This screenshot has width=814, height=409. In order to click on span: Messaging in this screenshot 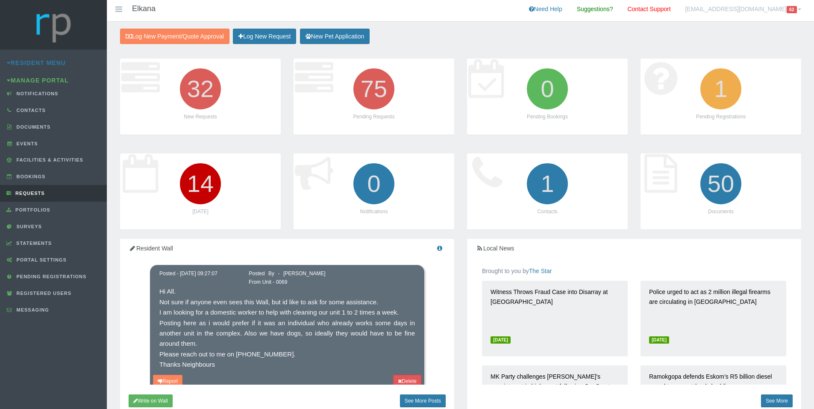, I will do `click(32, 310)`.